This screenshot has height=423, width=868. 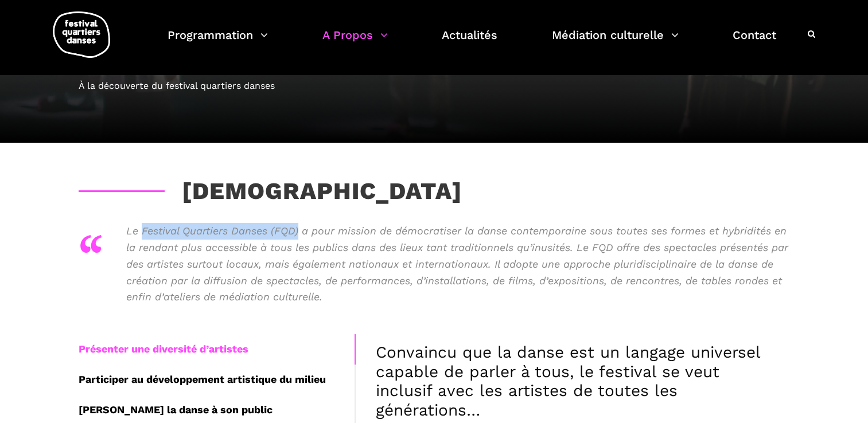 What do you see at coordinates (469, 42) in the screenshot?
I see `a: Actualités` at bounding box center [469, 42].